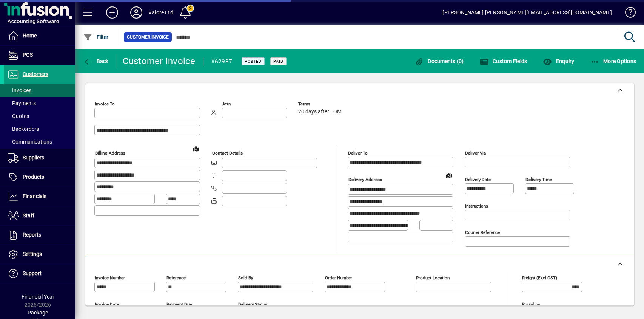 This screenshot has width=644, height=319. I want to click on app-page-header-button: Back, so click(96, 61).